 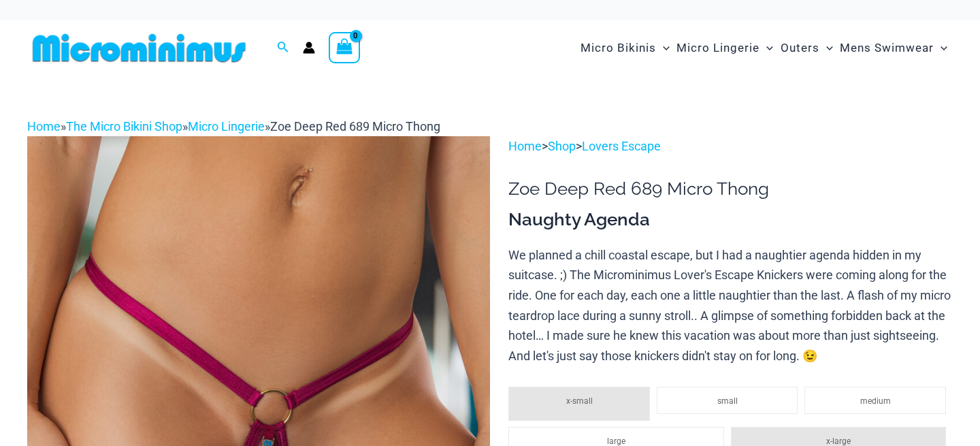 I want to click on p: We planned a chill coastal escape, but I had a naughtier agenda hidden in my suitcase. ;) The Mic..., so click(x=731, y=306).